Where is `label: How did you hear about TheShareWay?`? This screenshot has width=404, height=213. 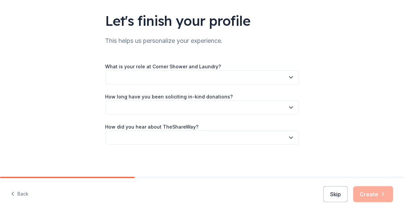 label: How did you hear about TheShareWay? is located at coordinates (152, 127).